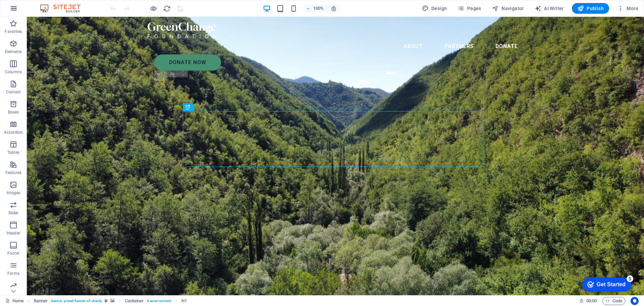  What do you see at coordinates (106, 301) in the screenshot?
I see `i: This element is a customizable preset` at bounding box center [106, 301].